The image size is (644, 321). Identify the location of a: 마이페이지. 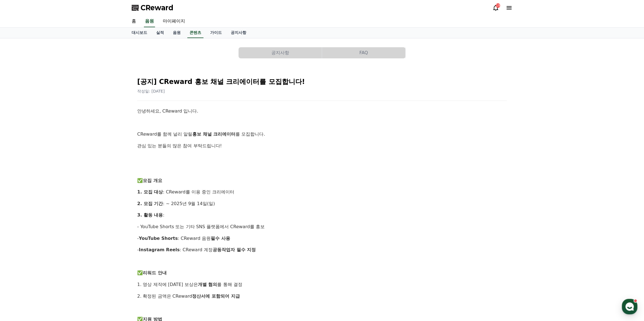
(174, 22).